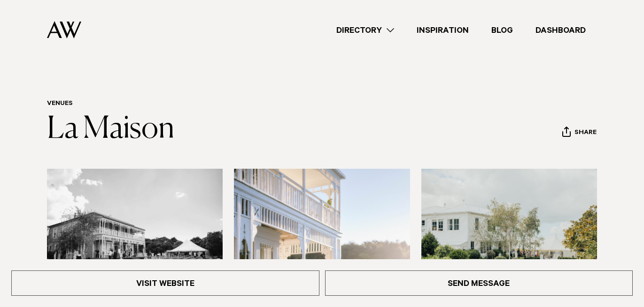  What do you see at coordinates (135, 225) in the screenshot?
I see `img: Black and white photo of La Maison homestead` at bounding box center [135, 225].